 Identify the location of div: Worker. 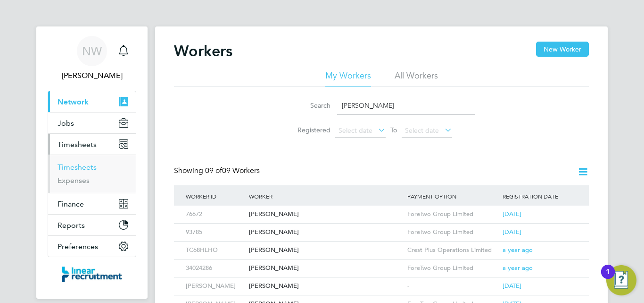
(326, 196).